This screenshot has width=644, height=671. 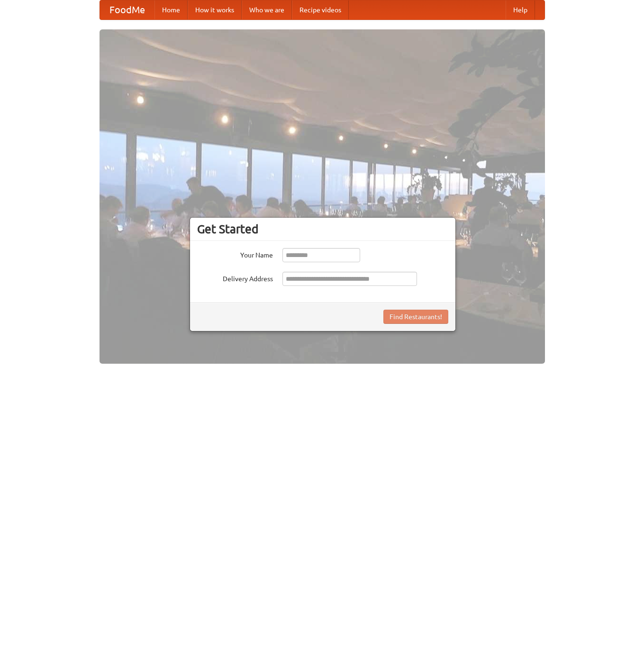 I want to click on a: Help, so click(x=520, y=10).